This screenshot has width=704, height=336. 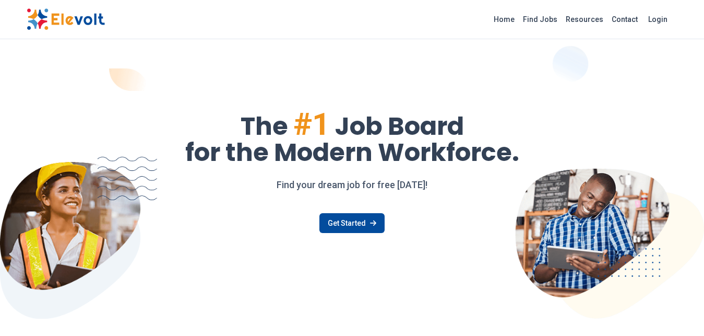 What do you see at coordinates (585, 19) in the screenshot?
I see `a: Resources` at bounding box center [585, 19].